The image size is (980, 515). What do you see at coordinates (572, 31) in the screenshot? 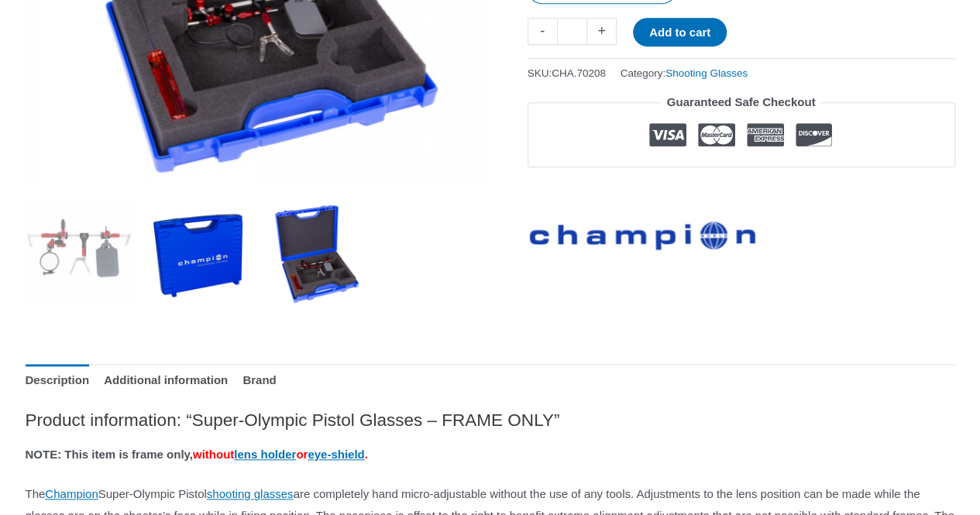
I see `input: Product quantity` at bounding box center [572, 31].